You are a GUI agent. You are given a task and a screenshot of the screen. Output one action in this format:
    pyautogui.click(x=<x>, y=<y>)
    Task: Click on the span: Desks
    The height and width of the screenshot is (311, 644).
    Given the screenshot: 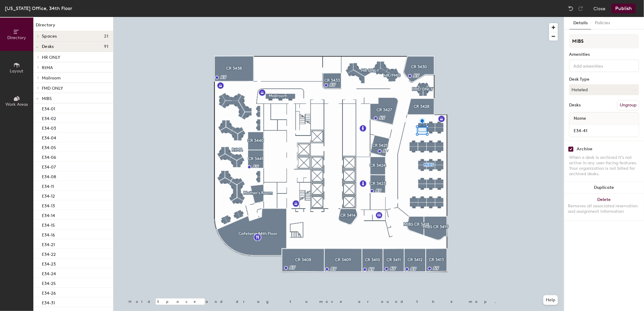 What is the action you would take?
    pyautogui.click(x=48, y=47)
    